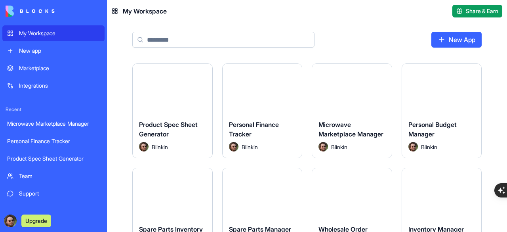 This screenshot has height=232, width=507. I want to click on span: My Workspace, so click(145, 11).